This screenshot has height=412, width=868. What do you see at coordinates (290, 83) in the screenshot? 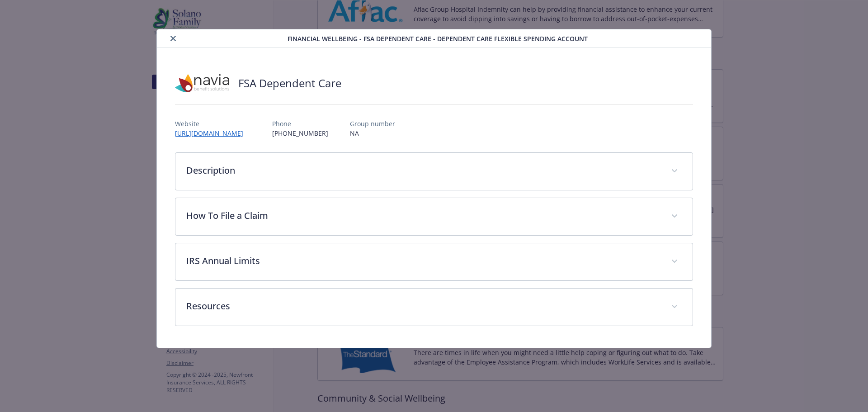
I see `h2: FSA Dependent Care` at bounding box center [290, 83].